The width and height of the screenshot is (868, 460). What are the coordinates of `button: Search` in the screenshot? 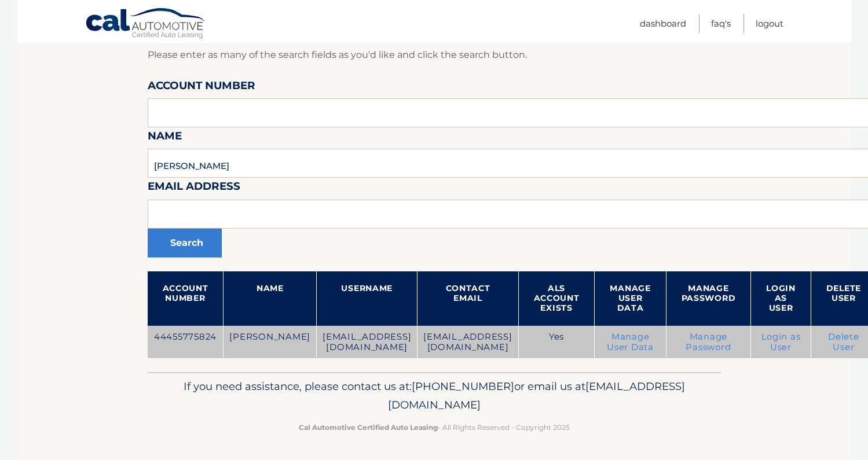 It's located at (185, 243).